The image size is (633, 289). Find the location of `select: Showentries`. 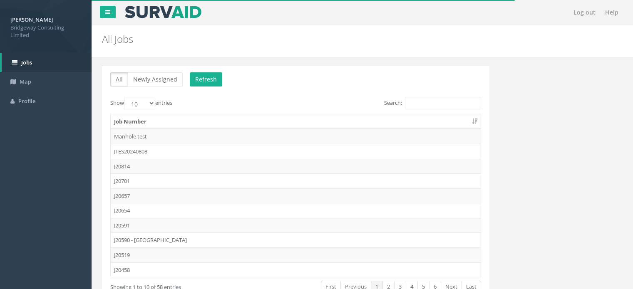

select: Showentries is located at coordinates (140, 103).